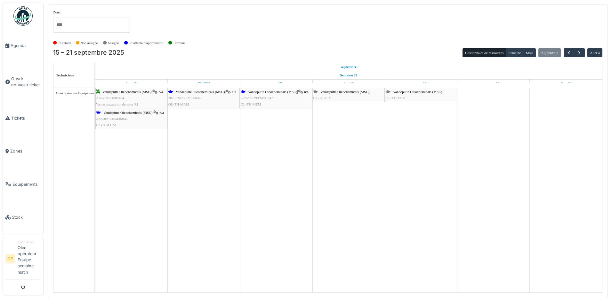  I want to click on span: OL-TH-VEM, so click(396, 98).